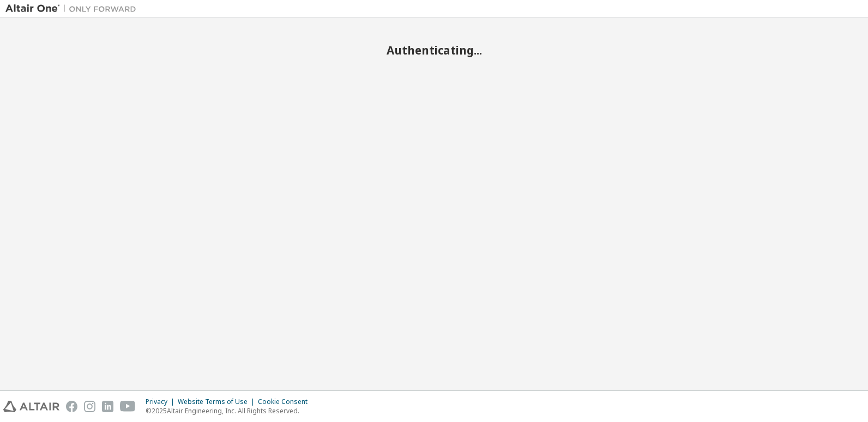 Image resolution: width=868 pixels, height=422 pixels. What do you see at coordinates (127, 406) in the screenshot?
I see `img: youtube.svg` at bounding box center [127, 406].